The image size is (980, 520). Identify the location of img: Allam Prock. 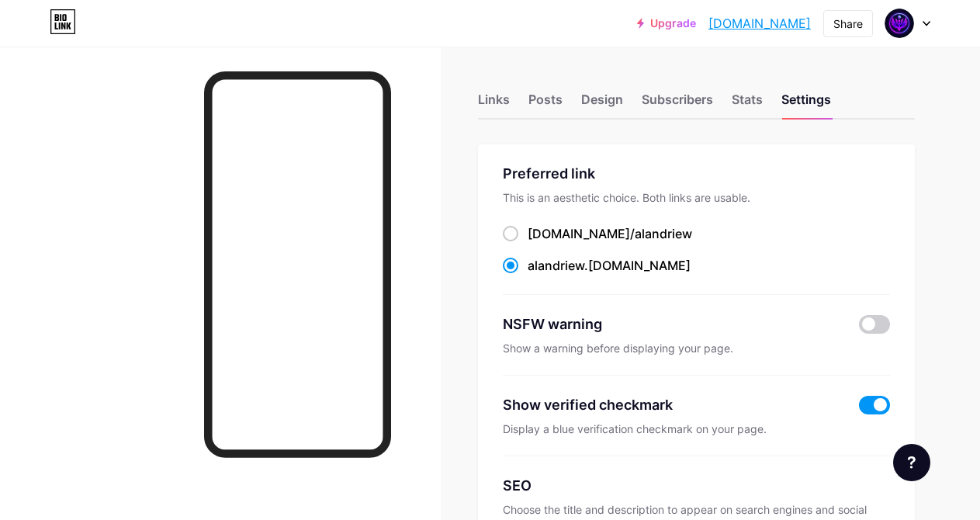
(899, 24).